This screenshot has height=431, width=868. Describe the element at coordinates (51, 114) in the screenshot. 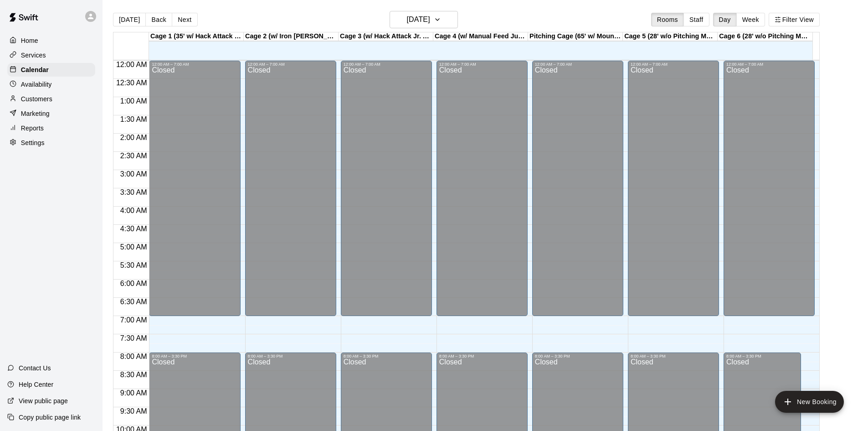

I see `div: Marketing` at that location.